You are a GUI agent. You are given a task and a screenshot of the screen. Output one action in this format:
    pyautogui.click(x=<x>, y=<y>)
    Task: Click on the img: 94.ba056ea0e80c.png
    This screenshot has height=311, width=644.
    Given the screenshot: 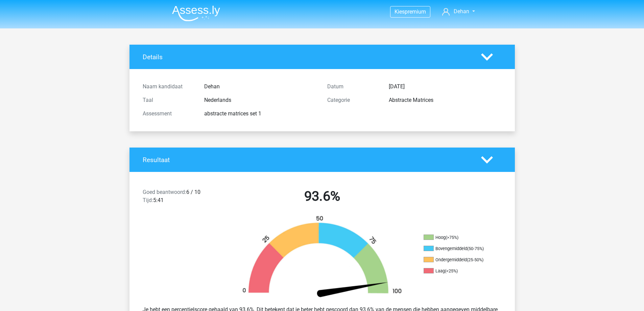 What is the action you would take?
    pyautogui.click(x=322, y=258)
    